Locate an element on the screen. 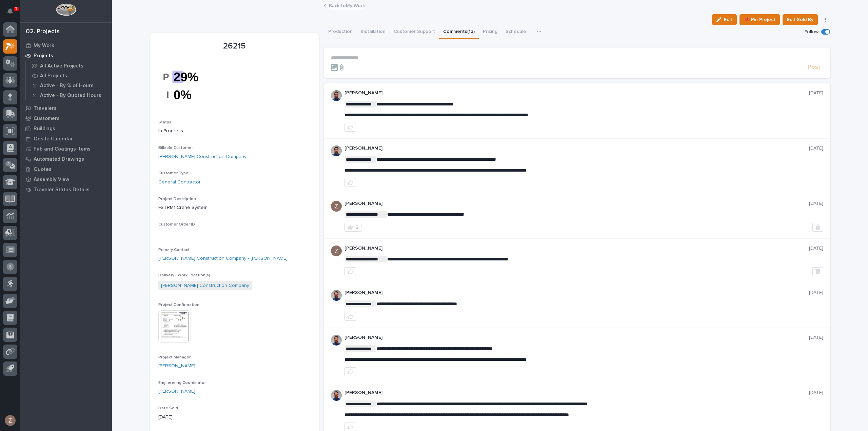  span: Engineering Coordinator is located at coordinates (182, 382).